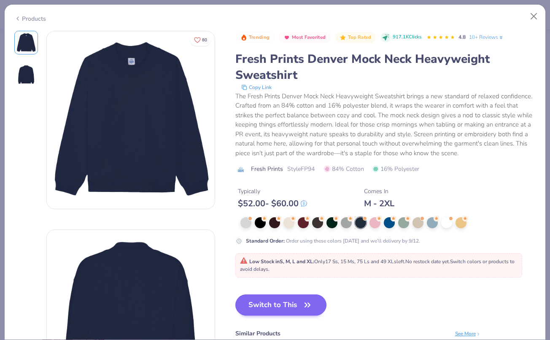  What do you see at coordinates (379, 191) in the screenshot?
I see `div: Comes In` at bounding box center [379, 191].